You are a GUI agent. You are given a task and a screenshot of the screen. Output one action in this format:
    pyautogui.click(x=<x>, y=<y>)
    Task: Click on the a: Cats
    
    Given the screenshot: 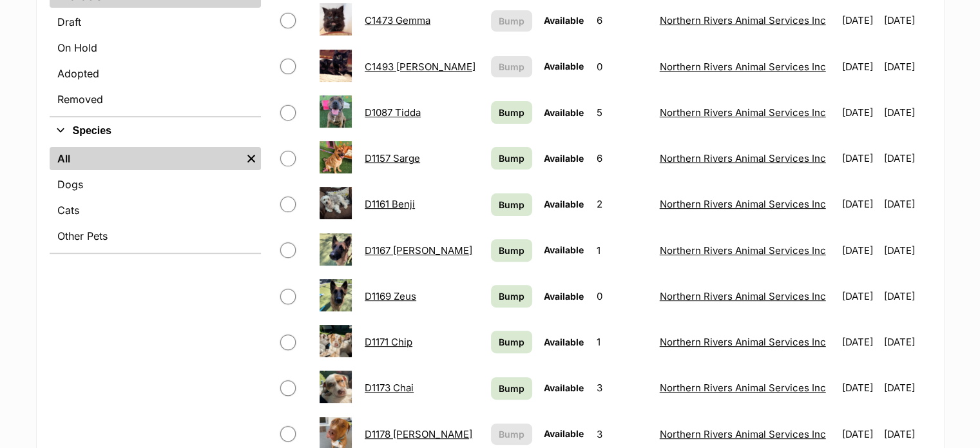 What is the action you would take?
    pyautogui.click(x=156, y=210)
    